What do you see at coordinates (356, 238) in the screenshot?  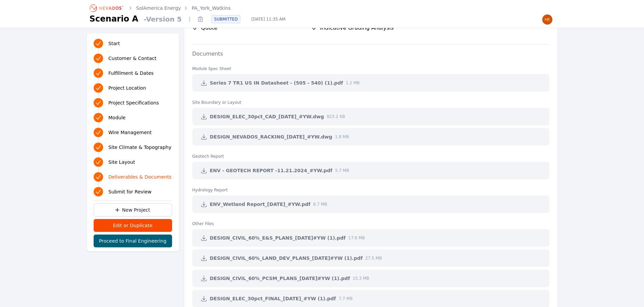 I see `span: 17.6 MB` at bounding box center [356, 238].